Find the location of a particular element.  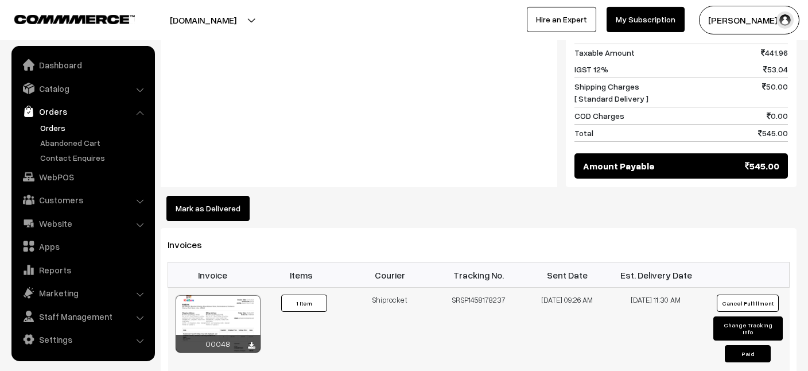

th: Est. Delivery Date is located at coordinates (656, 275).